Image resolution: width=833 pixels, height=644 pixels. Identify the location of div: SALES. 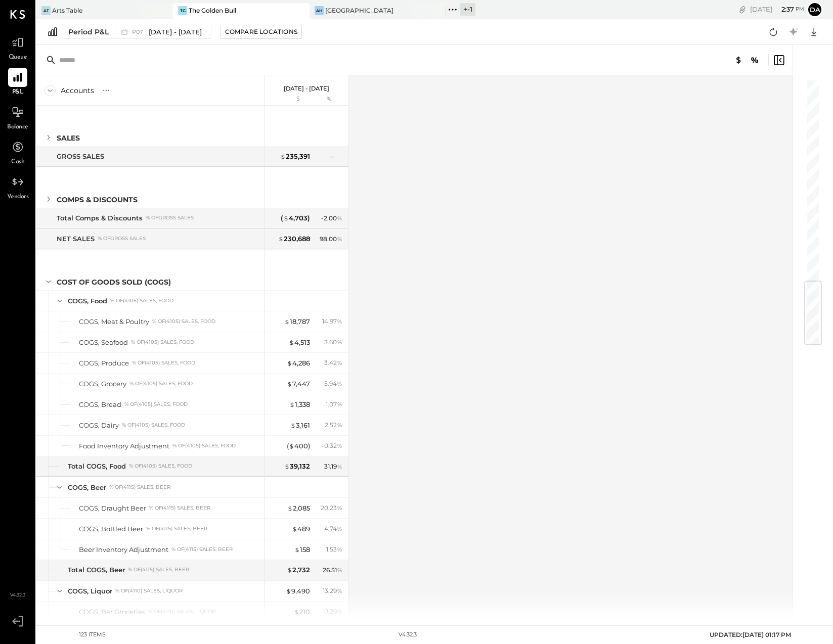
(68, 138).